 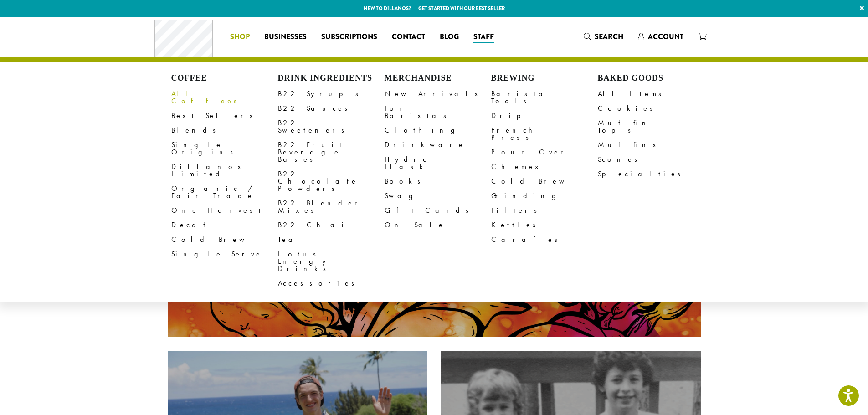 I want to click on span: Blog, so click(x=449, y=37).